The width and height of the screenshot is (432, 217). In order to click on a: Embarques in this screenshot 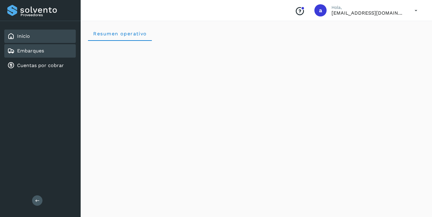, I will do `click(31, 51)`.